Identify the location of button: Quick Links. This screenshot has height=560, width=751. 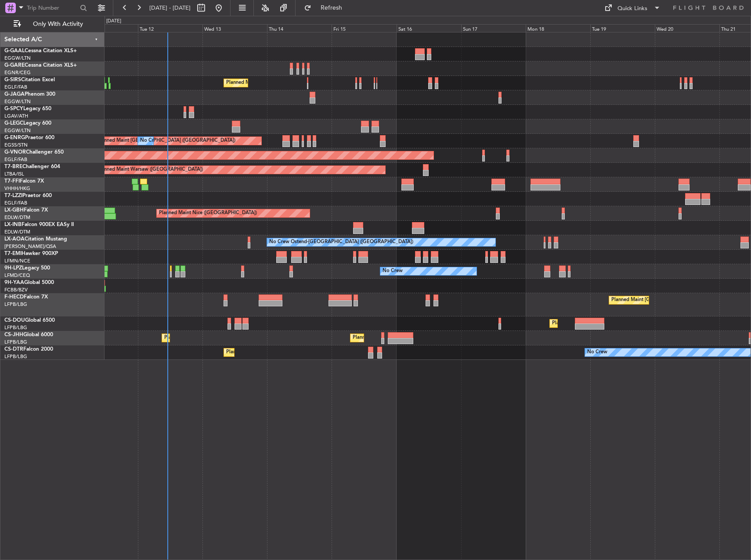
(632, 8).